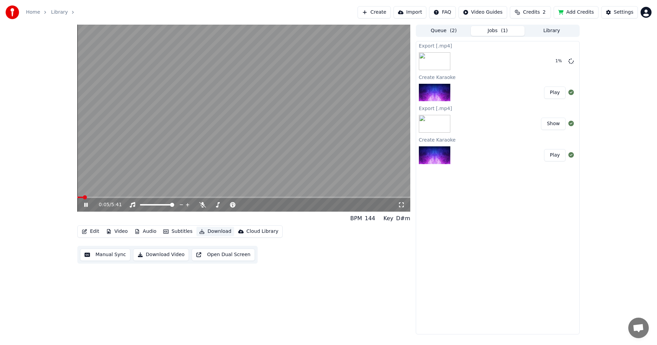  What do you see at coordinates (551, 31) in the screenshot?
I see `button: Library` at bounding box center [551, 31].